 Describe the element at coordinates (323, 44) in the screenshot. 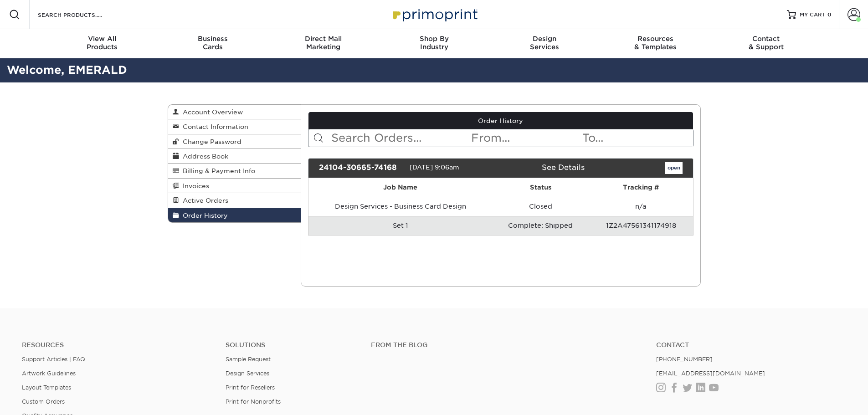

I see `a: Direct MailMarketing` at that location.